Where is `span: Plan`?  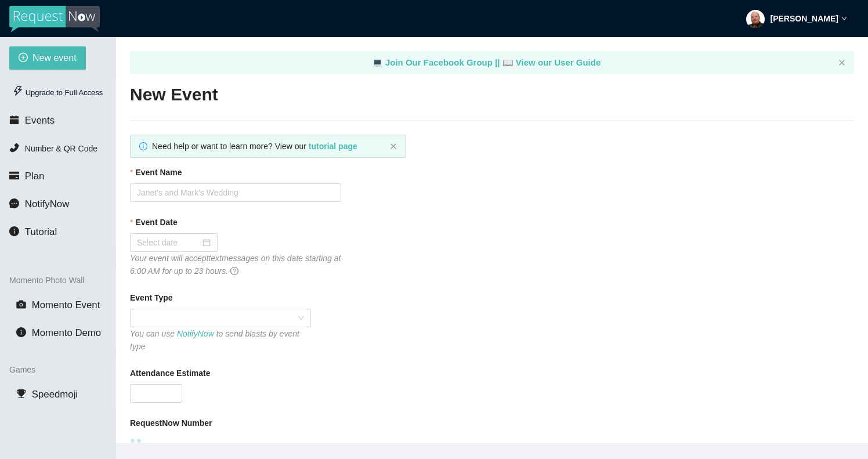 span: Plan is located at coordinates (35, 176).